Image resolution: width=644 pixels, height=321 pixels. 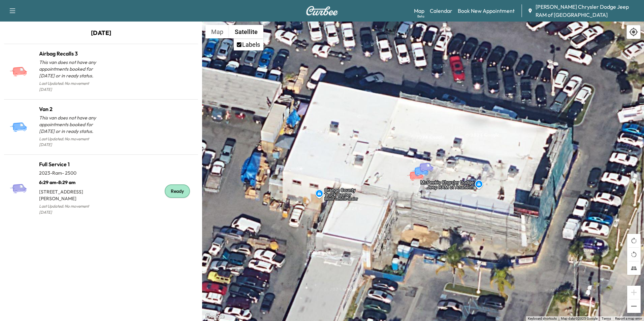 I want to click on div: Ready, so click(x=177, y=191).